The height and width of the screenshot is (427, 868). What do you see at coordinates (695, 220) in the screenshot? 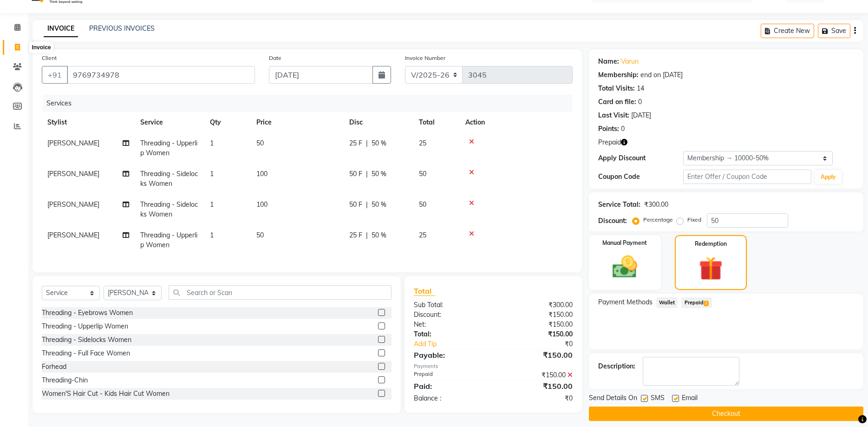
I see `label: Fixed` at bounding box center [695, 220].